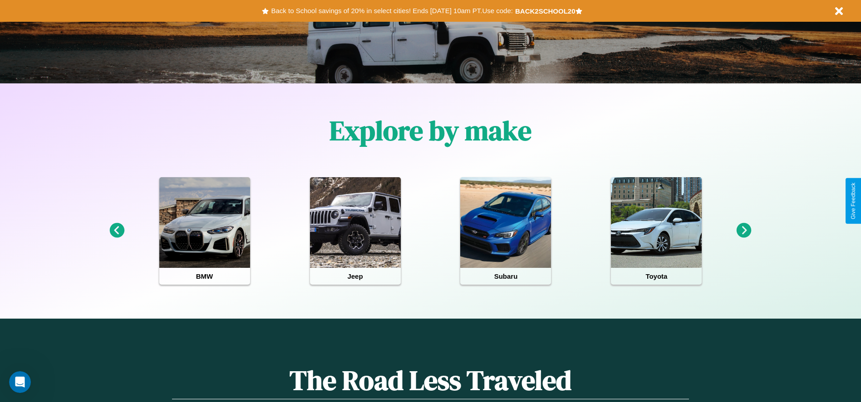 Image resolution: width=861 pixels, height=402 pixels. What do you see at coordinates (545, 11) in the screenshot?
I see `b: BACK2SCHOOL20` at bounding box center [545, 11].